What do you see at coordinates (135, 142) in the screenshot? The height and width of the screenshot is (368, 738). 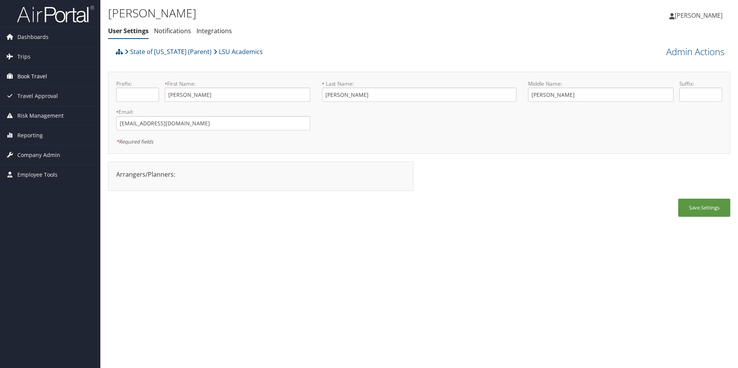 I see `em: Required fields` at bounding box center [135, 142].